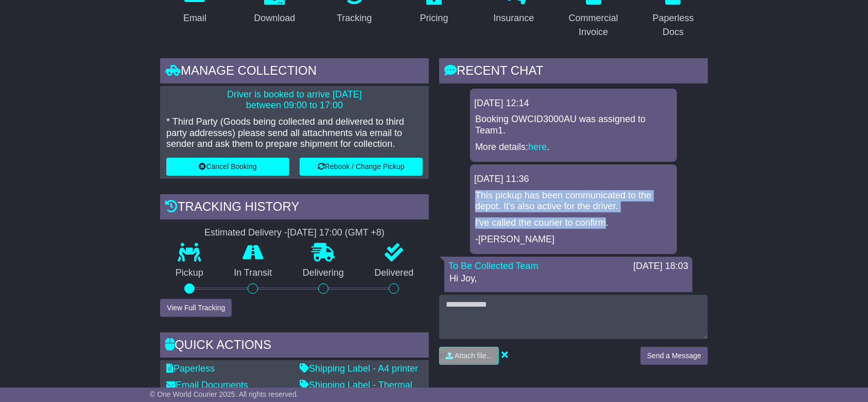  I want to click on p: This pickup has been communicated to the depot. It's also active for the driver., so click(573, 201).